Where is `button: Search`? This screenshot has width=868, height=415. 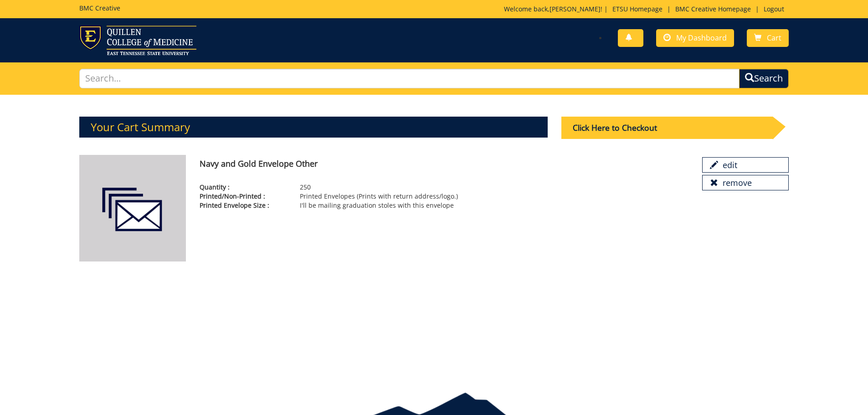
button: Search is located at coordinates (764, 79).